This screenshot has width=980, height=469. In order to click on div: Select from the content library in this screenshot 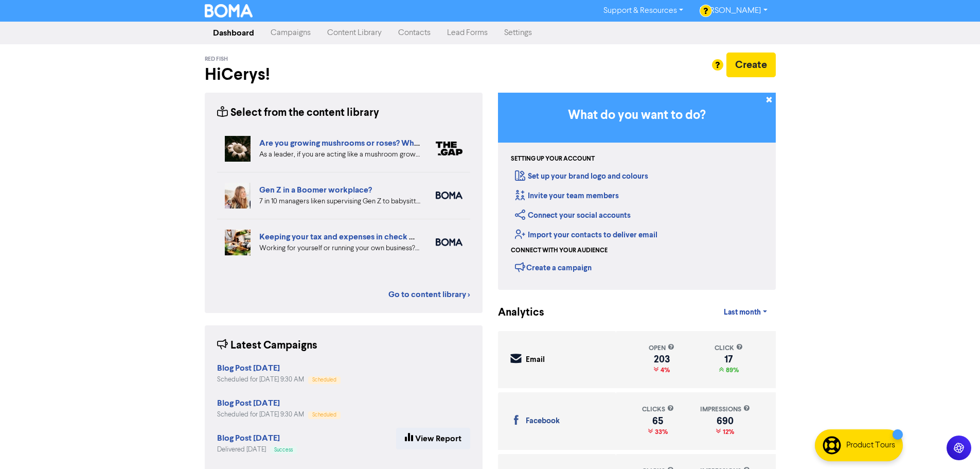, I will do `click(297, 113)`.